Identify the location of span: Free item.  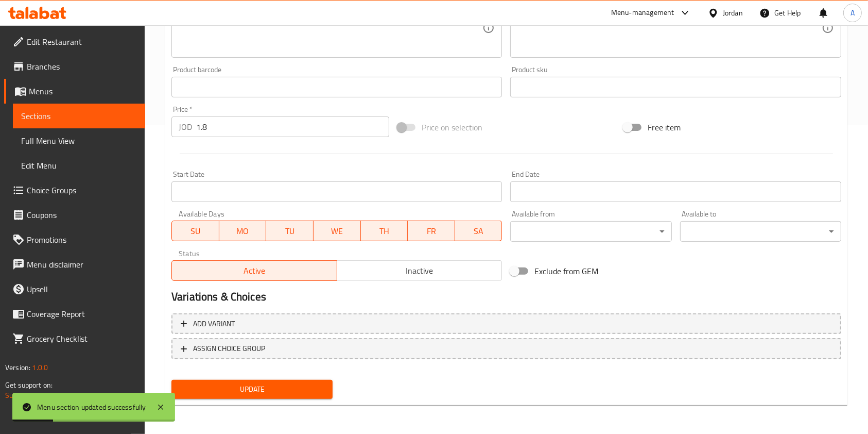
(664, 128).